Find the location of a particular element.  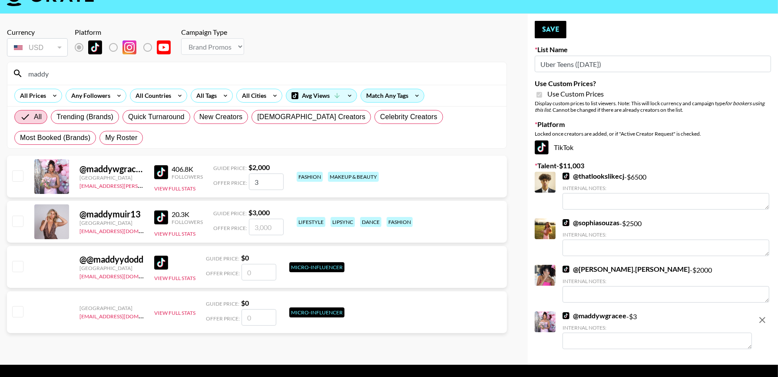

div: Any Followers is located at coordinates (89, 96).